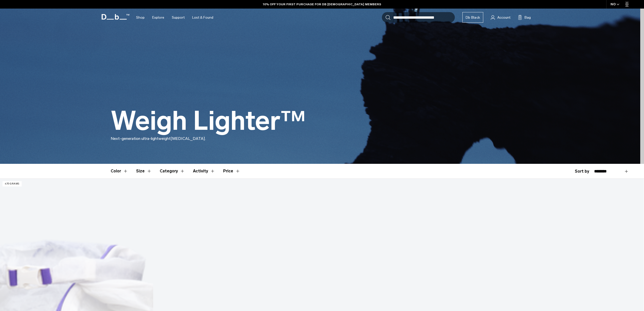 Image resolution: width=644 pixels, height=311 pixels. Describe the element at coordinates (141, 138) in the screenshot. I see `span: Next-generation ultra-lightweight` at that location.